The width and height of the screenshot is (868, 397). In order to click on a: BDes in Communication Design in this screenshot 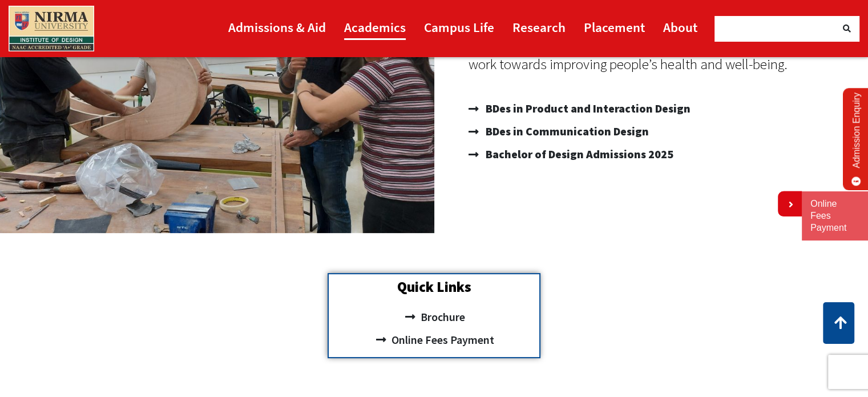, I will do `click(663, 132)`.